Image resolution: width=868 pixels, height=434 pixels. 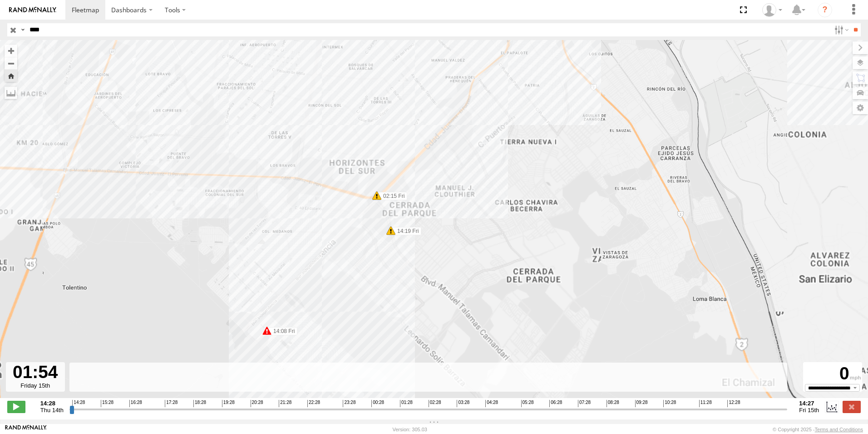 I want to click on div: Version: 305.03, so click(x=410, y=429).